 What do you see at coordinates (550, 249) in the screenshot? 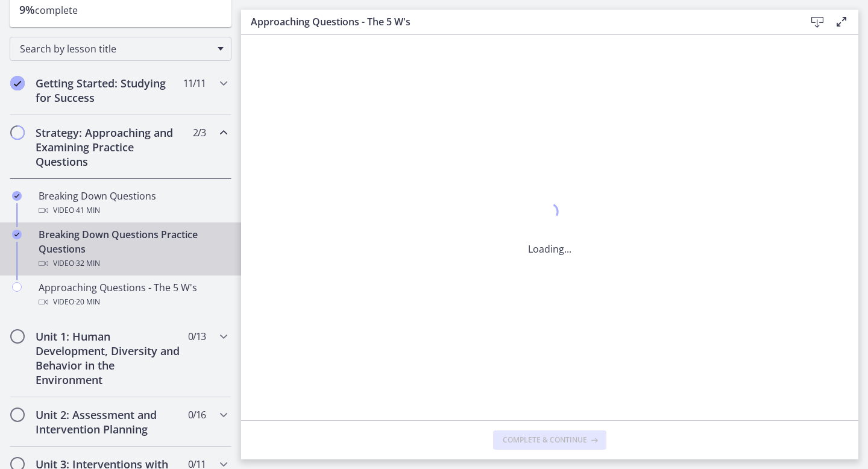
I see `p: Loading...` at bounding box center [550, 249].